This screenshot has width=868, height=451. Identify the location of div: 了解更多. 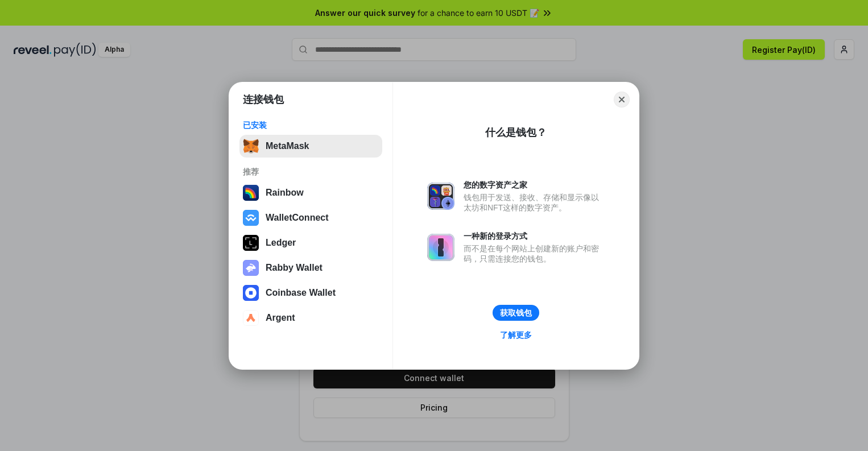
(516, 335).